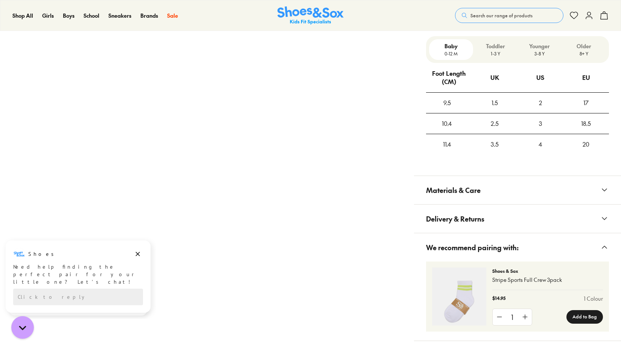  I want to click on a: Shoes & Sox, so click(311, 16).